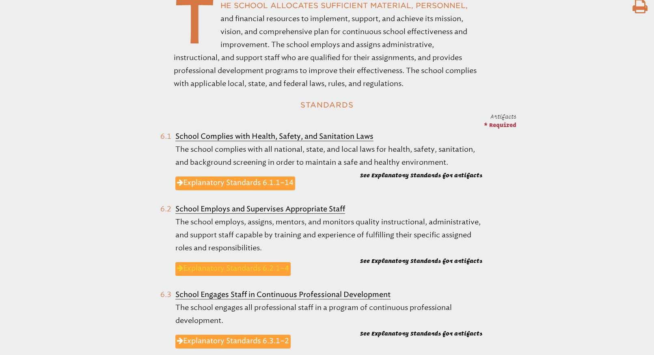  What do you see at coordinates (233, 342) in the screenshot?
I see `a: Explanatory Standards 6.3.1–2` at bounding box center [233, 342].